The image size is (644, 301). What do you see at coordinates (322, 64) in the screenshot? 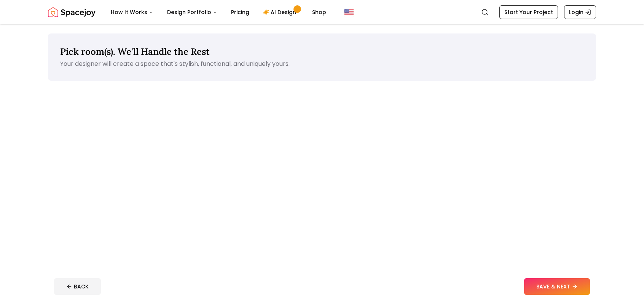
I see `p: Your designer will create a space that's stylish, functional, and uniquely yours.` at bounding box center [322, 64].